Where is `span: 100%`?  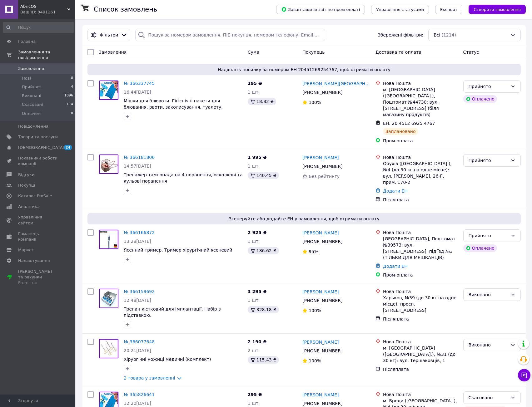
span: 100% is located at coordinates (315, 361).